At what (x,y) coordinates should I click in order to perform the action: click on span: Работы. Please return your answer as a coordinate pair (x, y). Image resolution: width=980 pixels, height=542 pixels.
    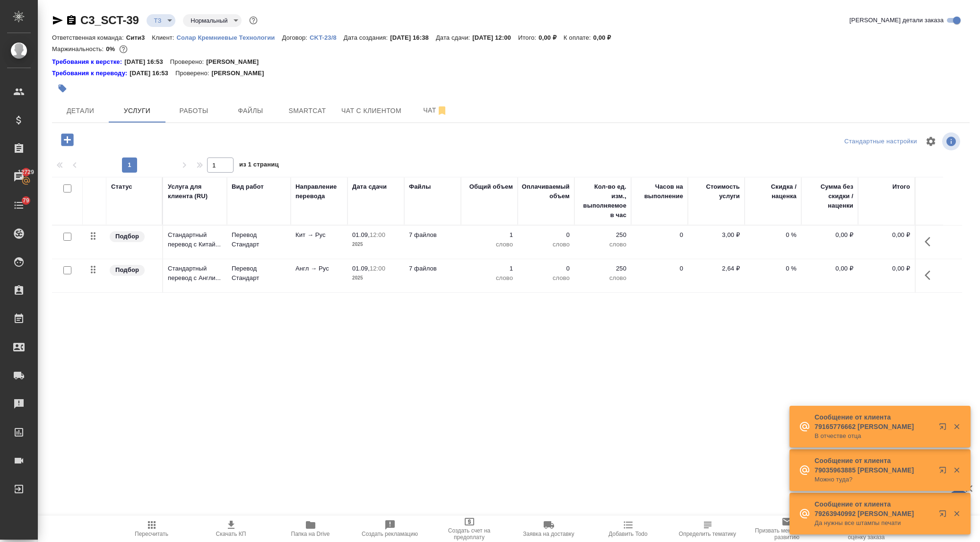
    Looking at the image, I should click on (194, 110).